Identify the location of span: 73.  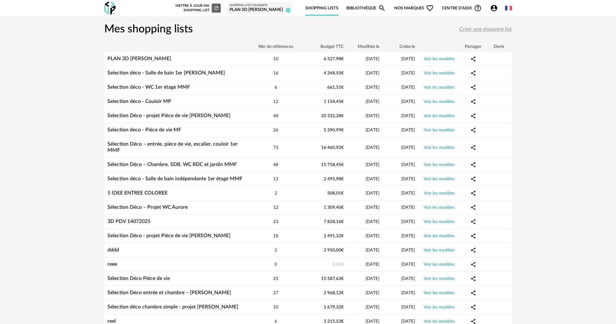
(276, 148).